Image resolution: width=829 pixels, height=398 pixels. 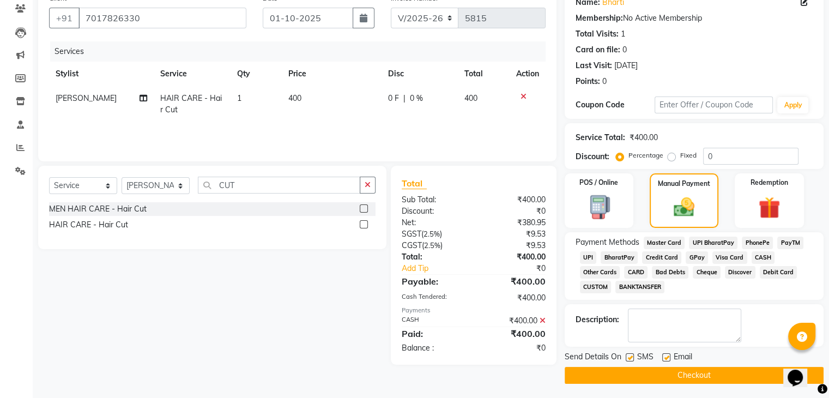 What do you see at coordinates (394, 98) in the screenshot?
I see `span: 0 F` at bounding box center [394, 98].